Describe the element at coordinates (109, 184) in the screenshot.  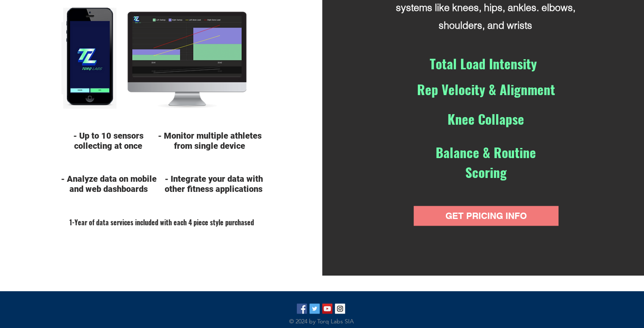
I see `span: - Analyze data on mobile and web dashboards` at that location.